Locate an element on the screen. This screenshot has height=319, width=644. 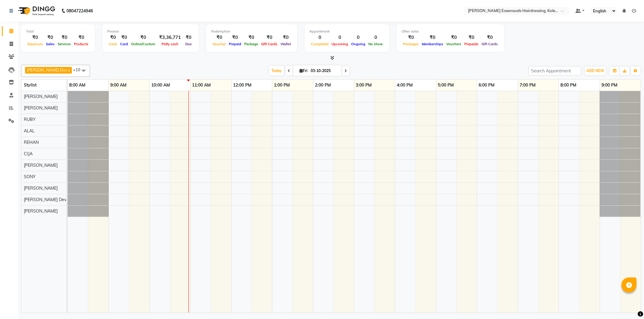
span: Vouchers is located at coordinates (454, 44).